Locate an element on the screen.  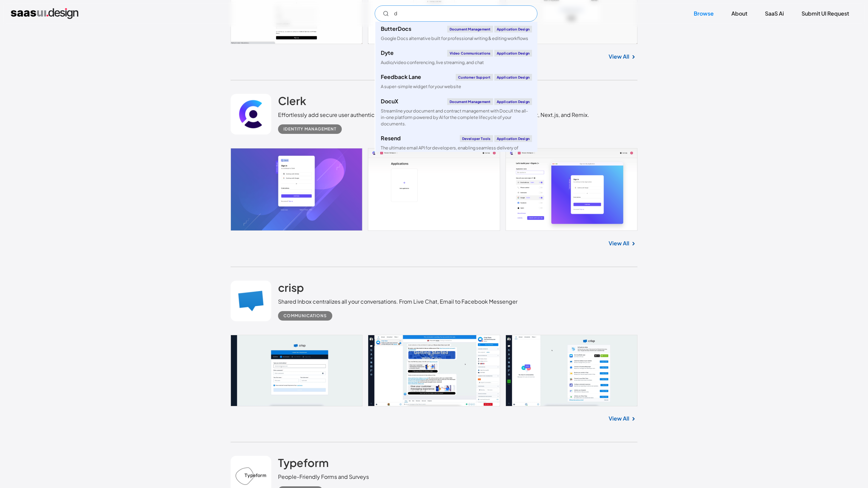
div: DocuX is located at coordinates (389, 101).